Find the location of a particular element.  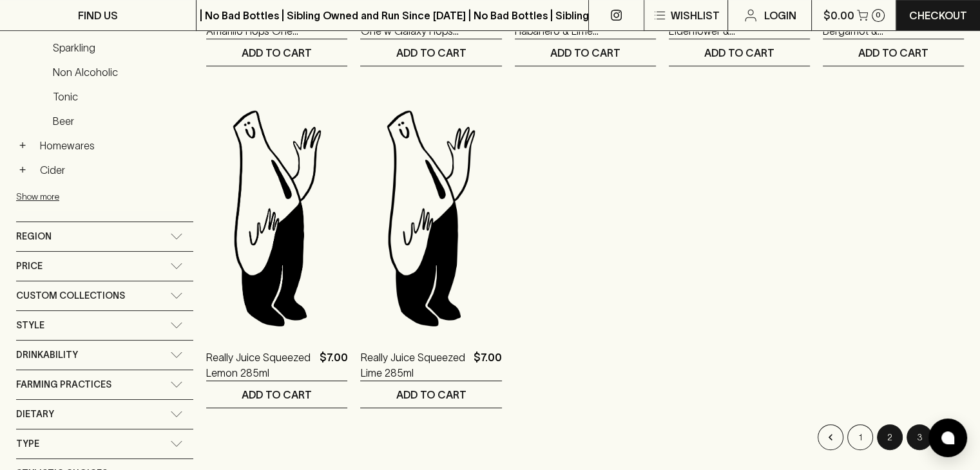

button: Go to previous page is located at coordinates (830, 437).